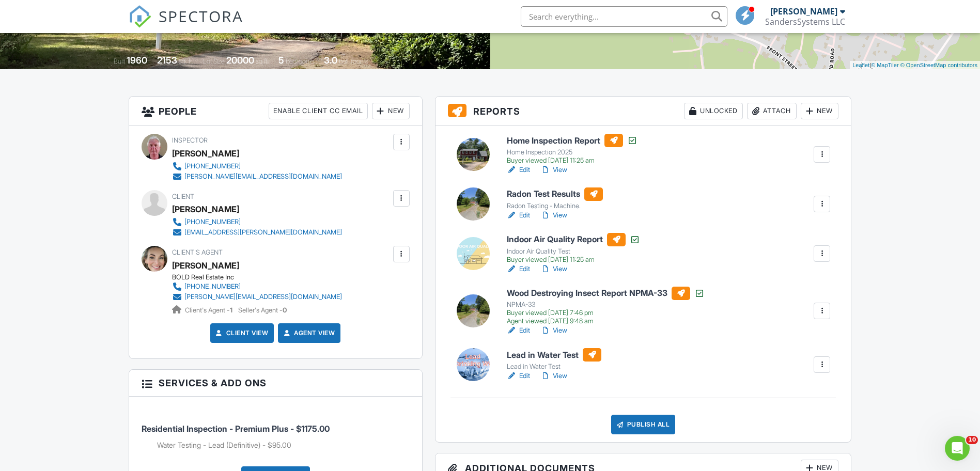 The width and height of the screenshot is (980, 471). I want to click on span: Lot Size, so click(214, 61).